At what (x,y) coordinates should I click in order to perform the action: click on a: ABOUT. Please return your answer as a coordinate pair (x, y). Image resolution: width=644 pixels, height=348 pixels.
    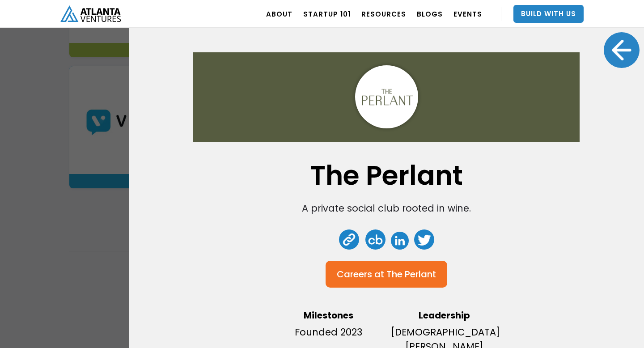
    Looking at the image, I should click on (279, 14).